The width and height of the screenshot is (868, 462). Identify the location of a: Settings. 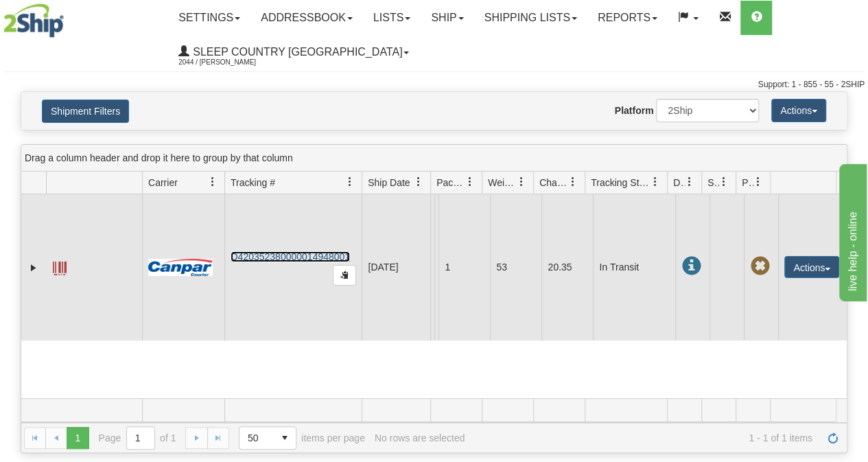
(210, 18).